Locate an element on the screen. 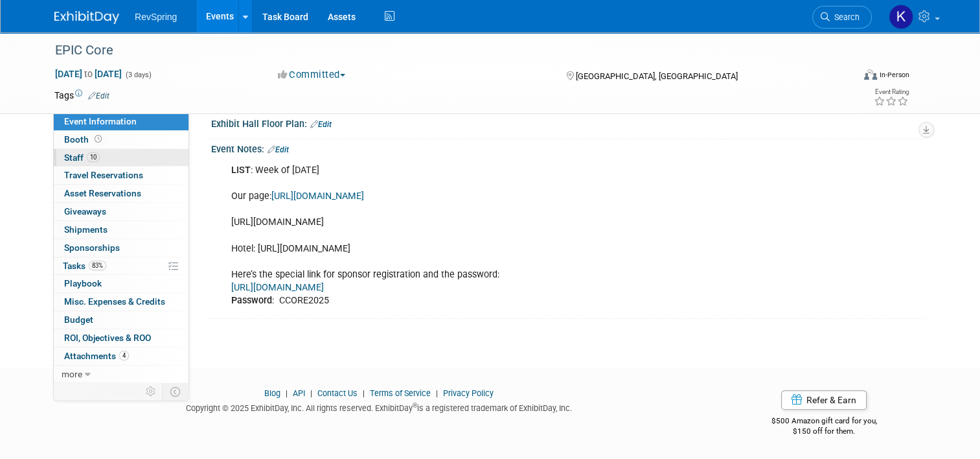 The image size is (980, 459). span: Misc. Expenses & Credits is located at coordinates (115, 302).